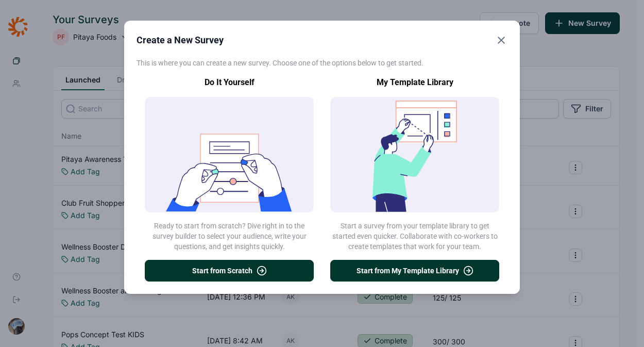  I want to click on h1: My Template Library, so click(415, 82).